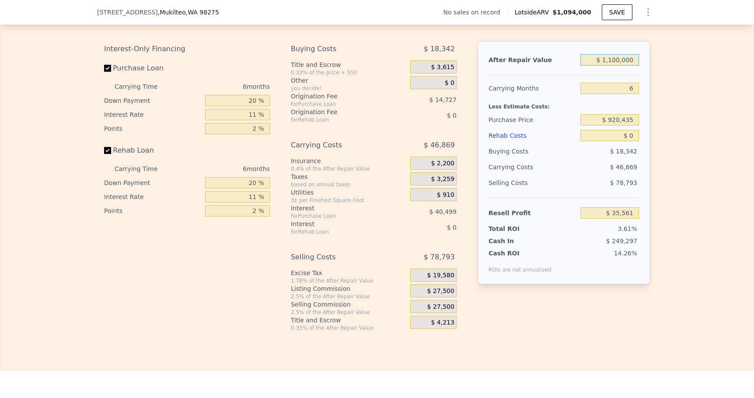 The width and height of the screenshot is (754, 398). I want to click on input: Rehab Loan, so click(108, 150).